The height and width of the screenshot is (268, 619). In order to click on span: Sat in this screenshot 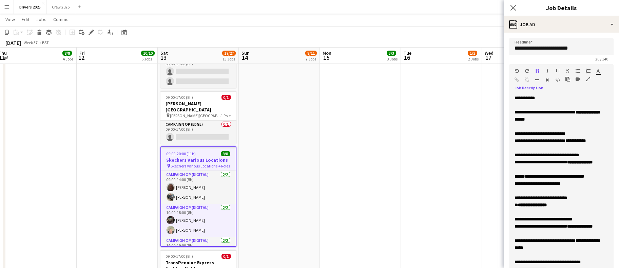, I will do `click(164, 53)`.